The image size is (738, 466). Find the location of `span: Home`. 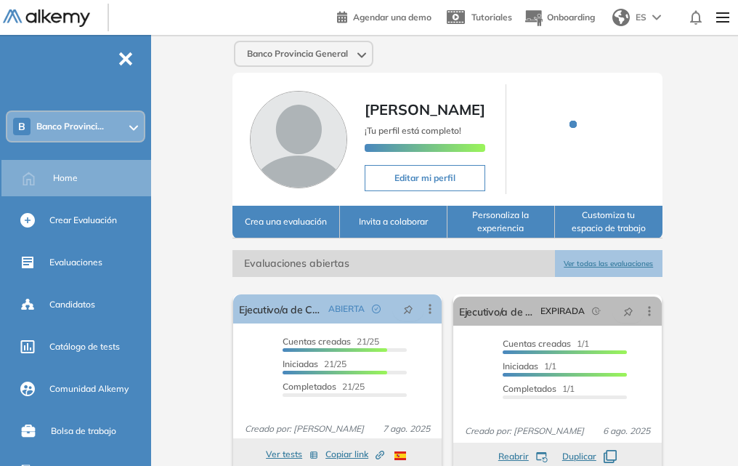

span: Home is located at coordinates (65, 178).